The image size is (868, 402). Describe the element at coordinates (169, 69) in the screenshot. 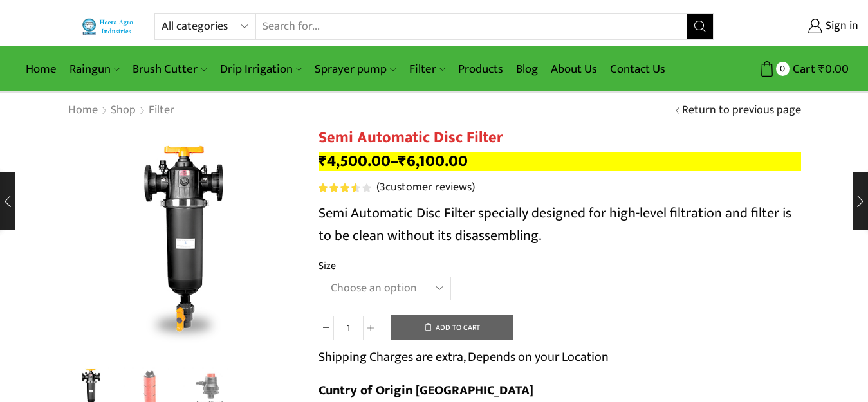

I see `a: Brush Cutter` at that location.